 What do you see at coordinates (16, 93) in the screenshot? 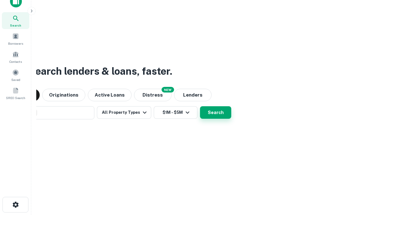
I see `a: SREO Search` at bounding box center [16, 93].